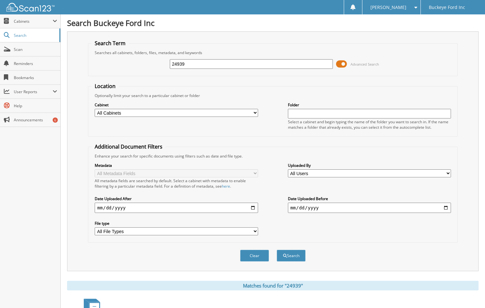 This screenshot has width=485, height=308. Describe the element at coordinates (273, 286) in the screenshot. I see `div: Matches found for "24939"` at that location.